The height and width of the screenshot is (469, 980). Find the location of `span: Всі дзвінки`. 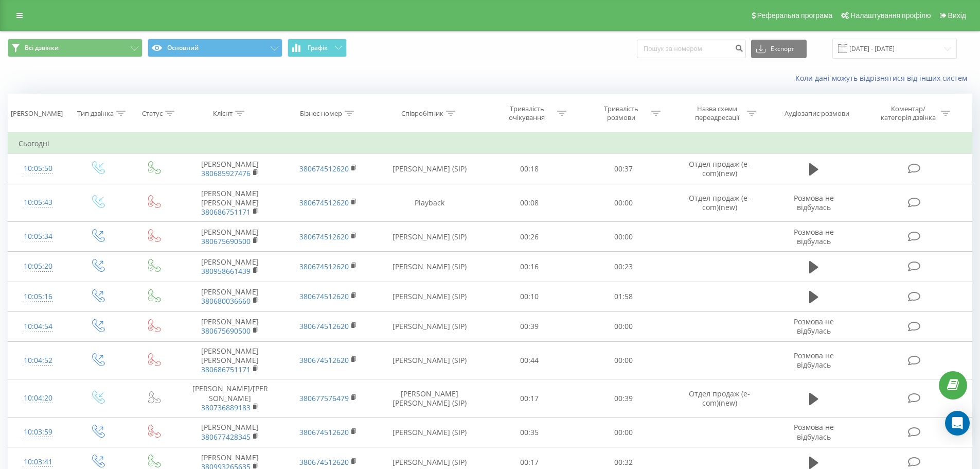

span: Всі дзвінки is located at coordinates (41, 48).